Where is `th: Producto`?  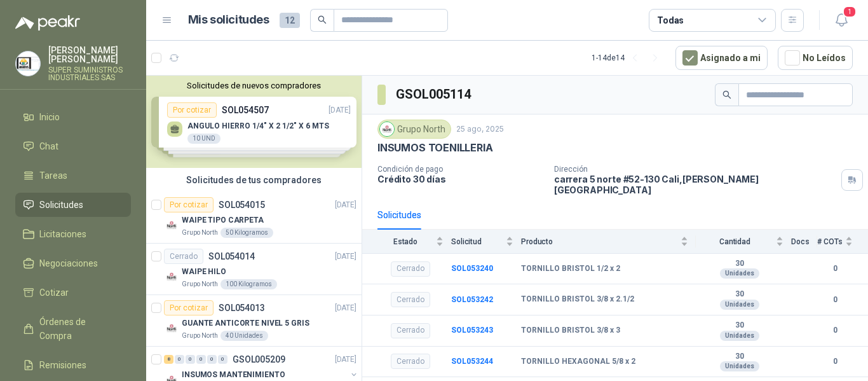 th: Producto is located at coordinates (608, 241).